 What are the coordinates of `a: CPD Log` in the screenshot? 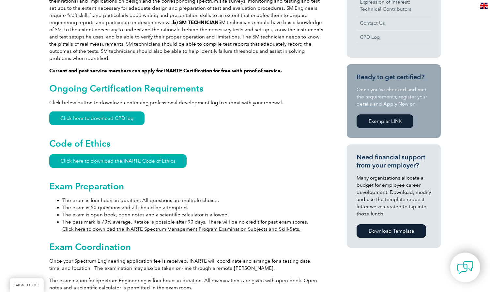 It's located at (394, 37).